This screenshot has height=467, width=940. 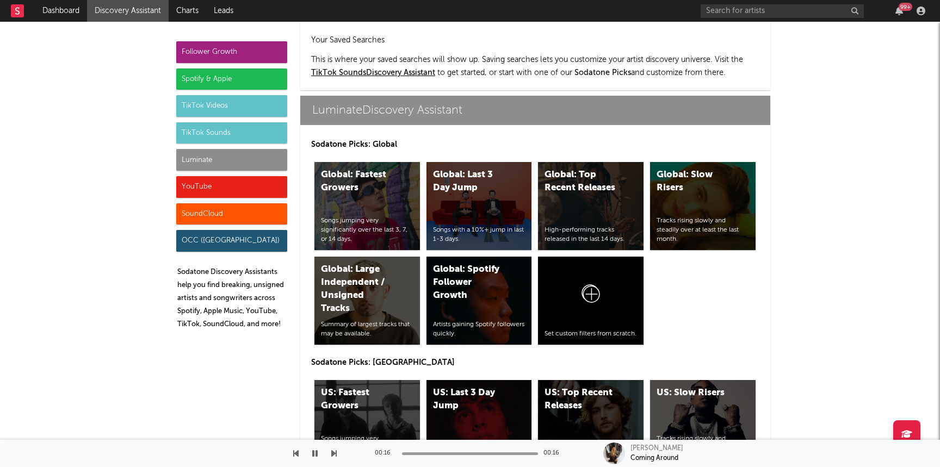 I want to click on h2: Your Saved Searches, so click(x=535, y=40).